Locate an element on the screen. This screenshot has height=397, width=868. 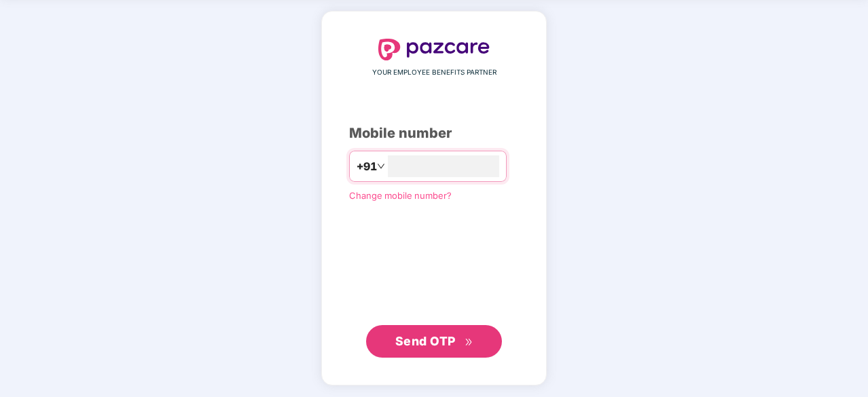
img: logo is located at coordinates (434, 50).